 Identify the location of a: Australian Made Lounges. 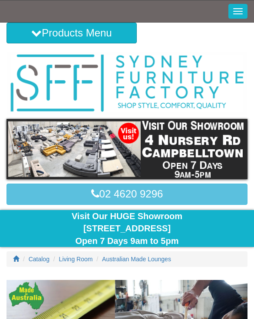
(136, 259).